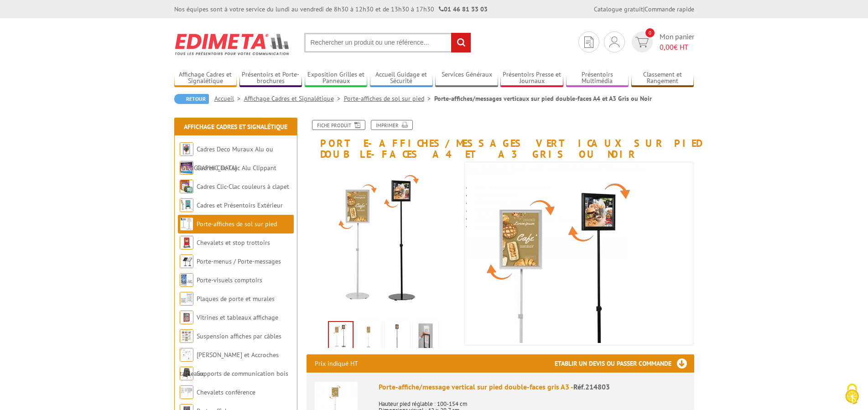 The width and height of the screenshot is (868, 410). What do you see at coordinates (271, 78) in the screenshot?
I see `a: Présentoirs et Porte-brochures` at bounding box center [271, 78].